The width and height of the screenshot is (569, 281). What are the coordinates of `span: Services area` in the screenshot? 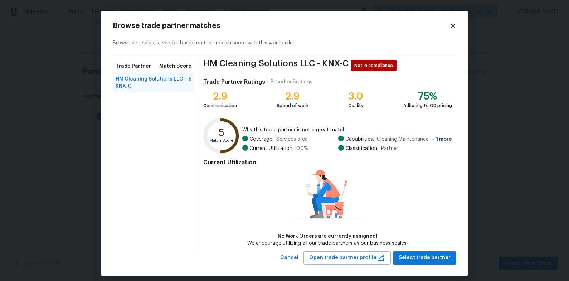 It's located at (292, 139).